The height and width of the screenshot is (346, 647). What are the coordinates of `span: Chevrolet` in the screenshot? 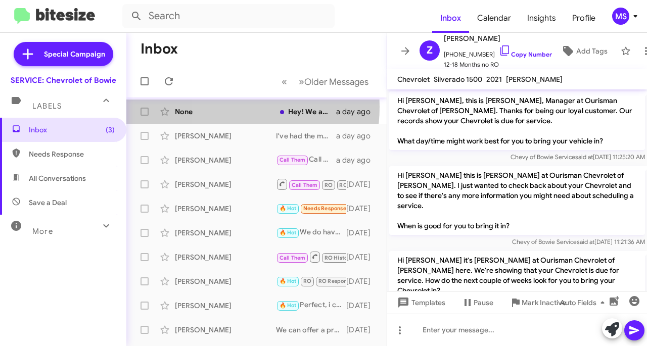 It's located at (413, 79).